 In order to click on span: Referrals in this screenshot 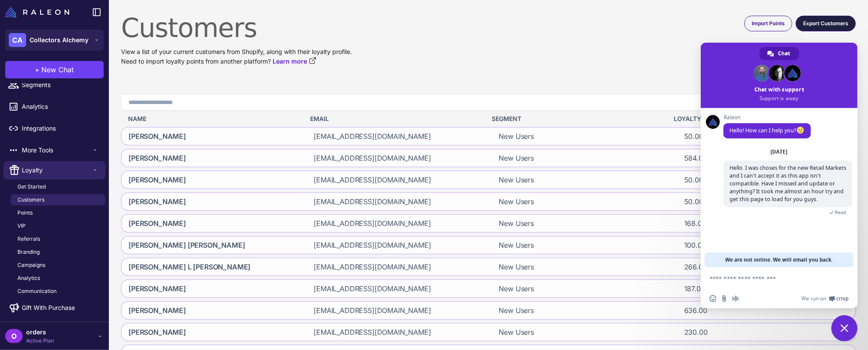, I will do `click(28, 239)`.